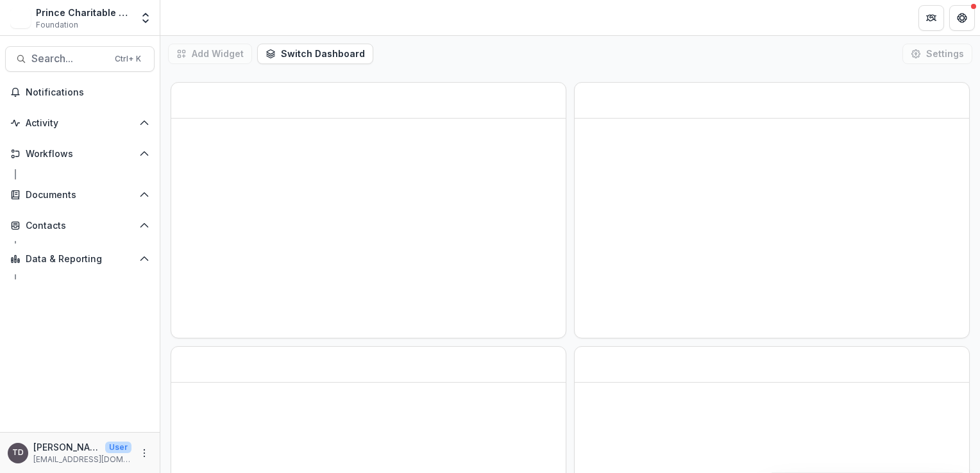 This screenshot has height=473, width=980. What do you see at coordinates (79, 93) in the screenshot?
I see `button: Notifications` at bounding box center [79, 93].